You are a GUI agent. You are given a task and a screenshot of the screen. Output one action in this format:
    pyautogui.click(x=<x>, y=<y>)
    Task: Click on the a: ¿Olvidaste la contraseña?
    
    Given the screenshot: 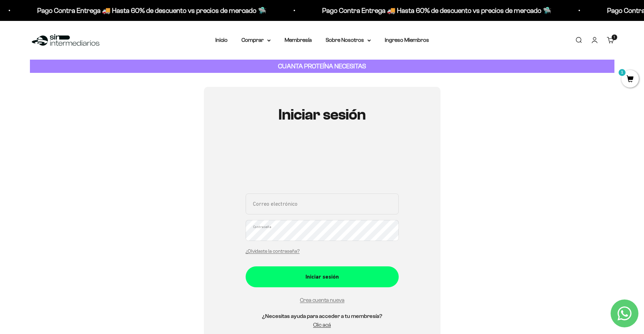 What is the action you would take?
    pyautogui.click(x=272, y=251)
    